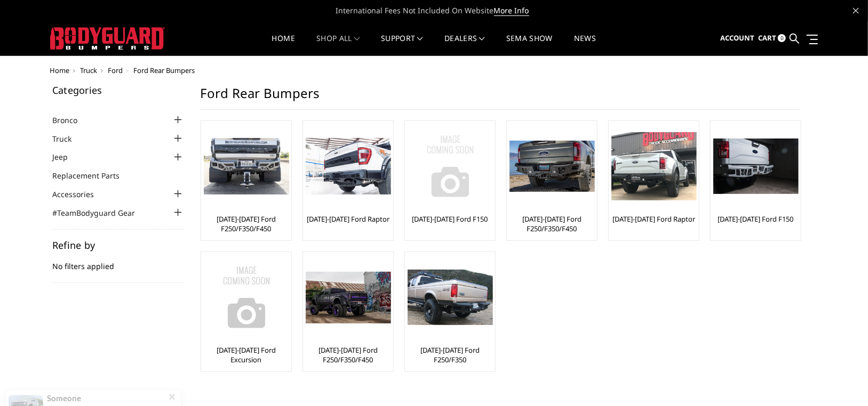 The image size is (868, 406). I want to click on span: Account, so click(737, 38).